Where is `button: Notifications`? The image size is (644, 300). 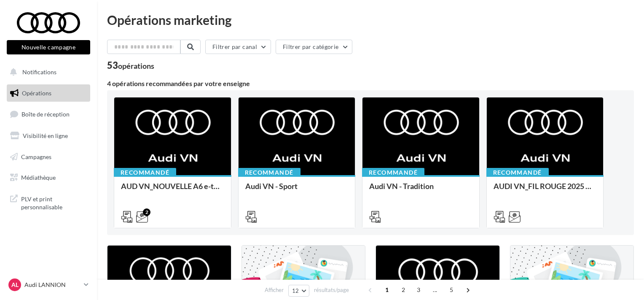
button: Notifications is located at coordinates (47, 72).